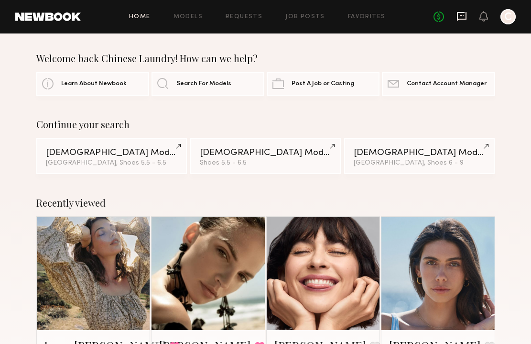  I want to click on a: Home, so click(140, 17).